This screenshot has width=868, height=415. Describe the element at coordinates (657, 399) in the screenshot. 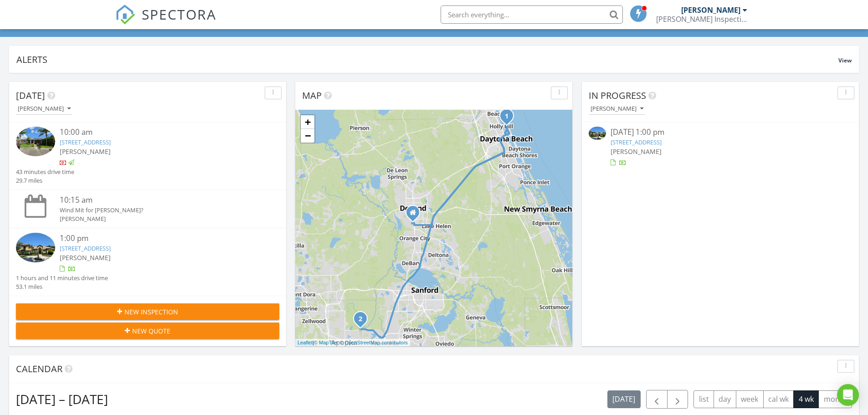

I see `button: Previous` at that location.